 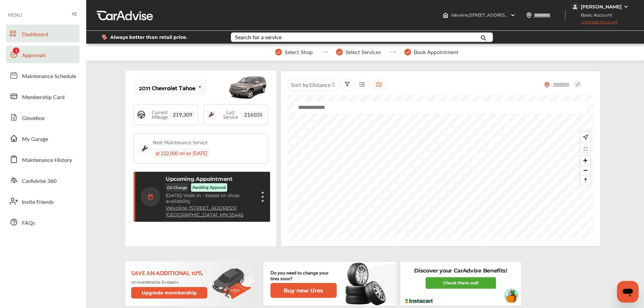 What do you see at coordinates (626, 7) in the screenshot?
I see `img: WGsFRI8htEPBVLJbROoPRyZpYNWhNONpIPPETTm6eUC0GeLEiAAAAAElFTkSuQmCC` at bounding box center [626, 7].